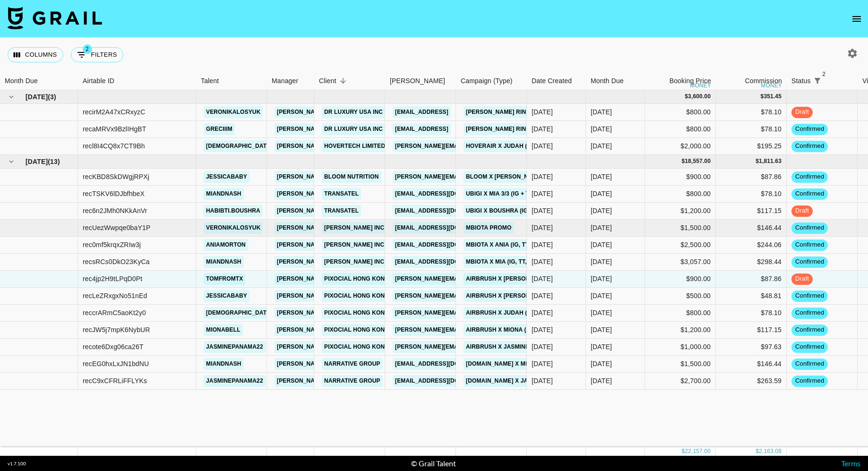  I want to click on div: Airtable ID, so click(137, 81).